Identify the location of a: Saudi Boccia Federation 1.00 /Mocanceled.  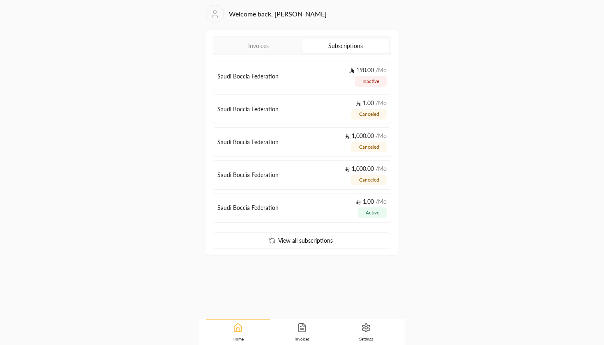
(302, 109).